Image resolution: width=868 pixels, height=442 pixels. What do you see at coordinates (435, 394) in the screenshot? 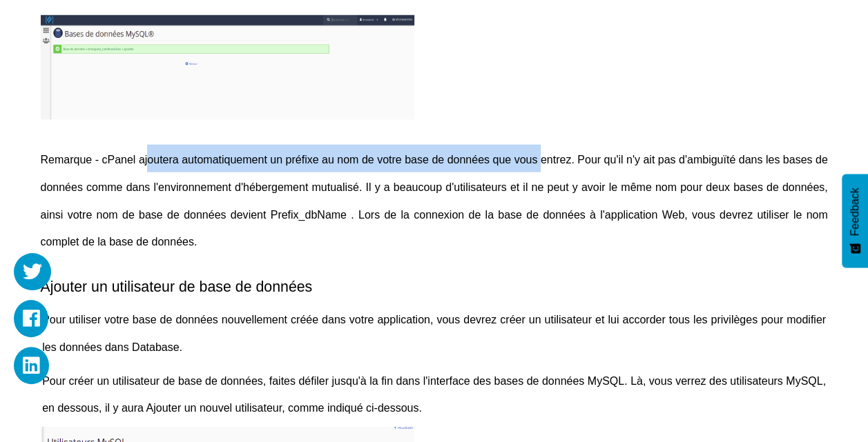
I see `span: Pour créer un utilisateur de base de données, faites défiler jusqu'à la fin dans l'interface des ...` at bounding box center [435, 394].